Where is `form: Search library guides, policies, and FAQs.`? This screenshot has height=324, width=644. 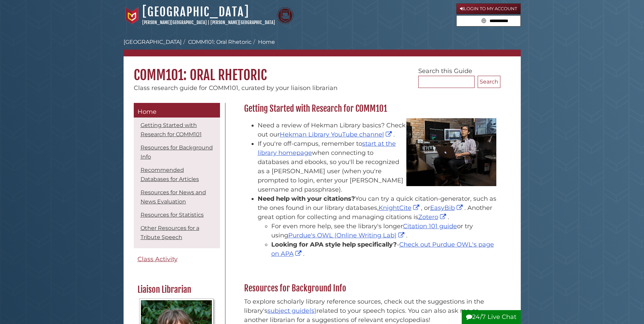 form: Search library guides, policies, and FAQs. is located at coordinates (488, 21).